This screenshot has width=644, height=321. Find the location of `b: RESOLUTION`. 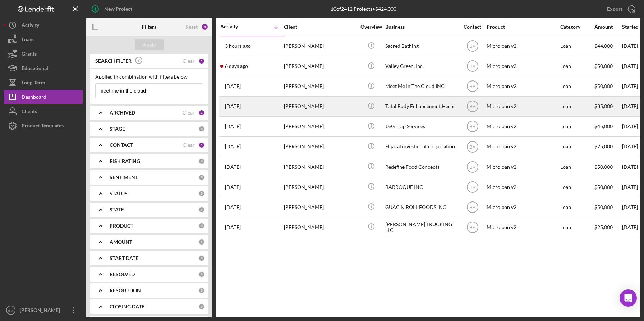

b: RESOLUTION is located at coordinates (125, 291).